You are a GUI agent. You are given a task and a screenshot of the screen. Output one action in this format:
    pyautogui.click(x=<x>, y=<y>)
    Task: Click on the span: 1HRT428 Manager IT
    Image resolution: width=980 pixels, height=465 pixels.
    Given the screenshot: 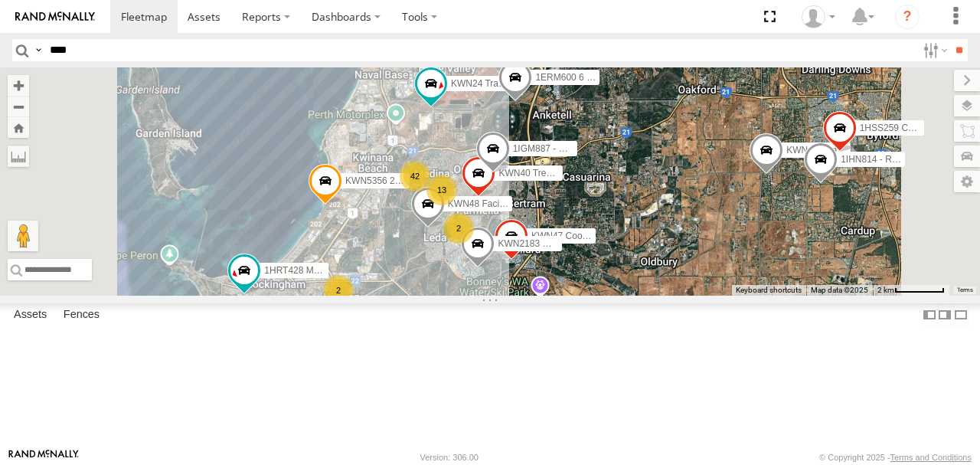 What is the action you would take?
    pyautogui.click(x=309, y=270)
    